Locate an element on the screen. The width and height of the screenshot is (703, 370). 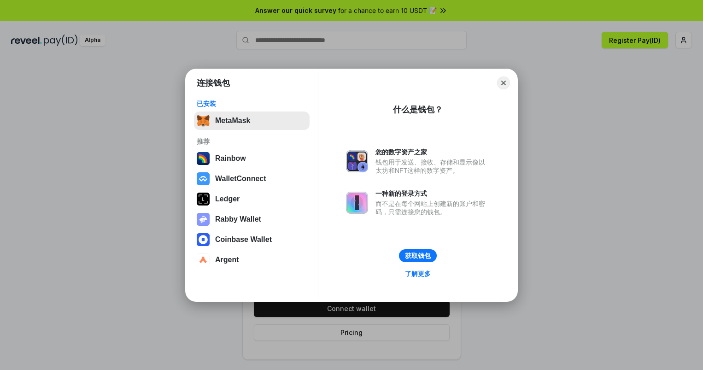
button: Argent is located at coordinates (251, 260).